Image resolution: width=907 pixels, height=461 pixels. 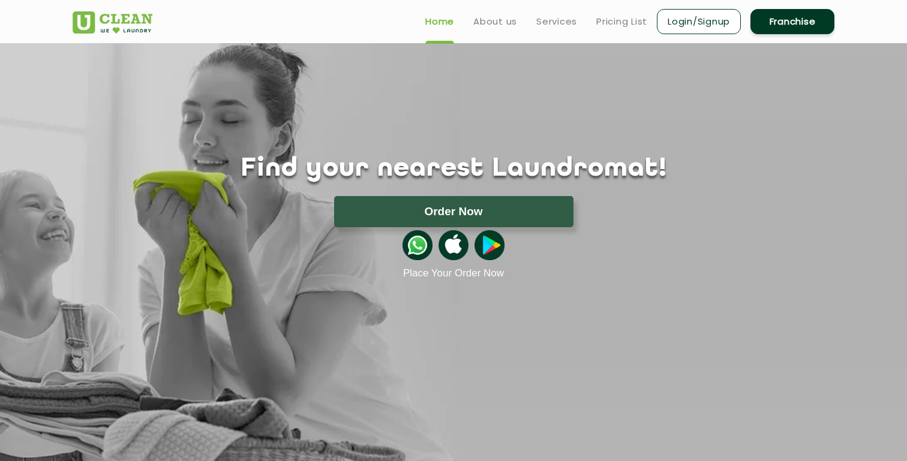 What do you see at coordinates (453, 212) in the screenshot?
I see `button: Order Now` at bounding box center [453, 212].